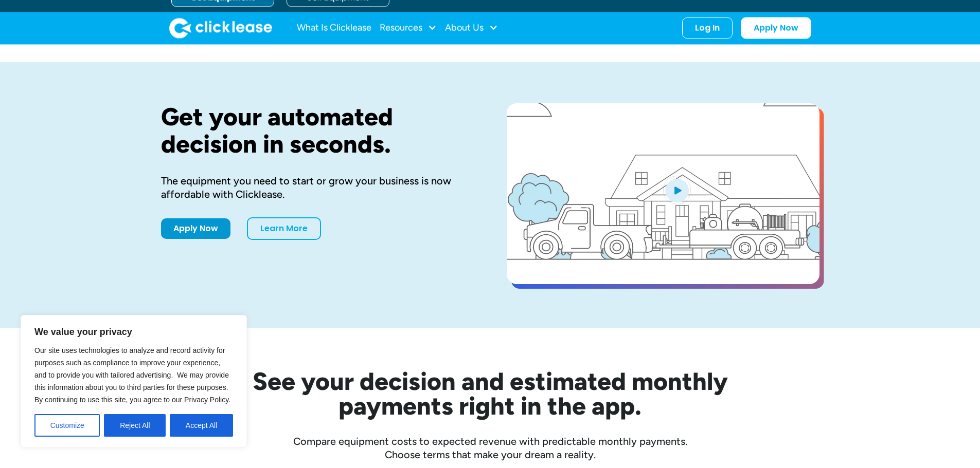 The image size is (980, 468). Describe the element at coordinates (490, 393) in the screenshot. I see `h2: See your decision and estimated monthly payments right in the app.` at that location.